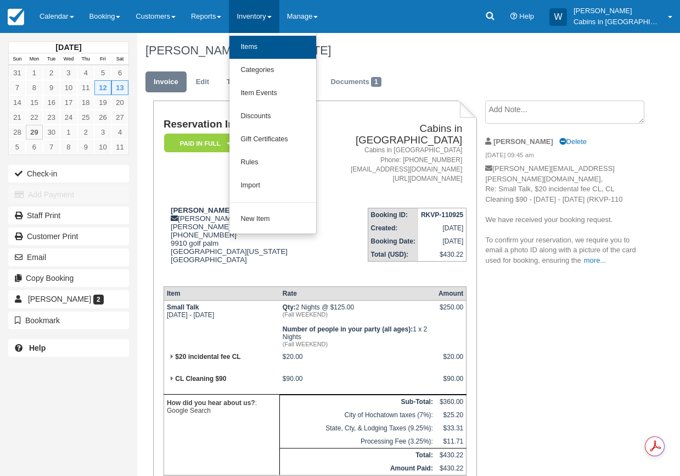 Image resolution: width=680 pixels, height=476 pixels. I want to click on span: Help, so click(527, 16).